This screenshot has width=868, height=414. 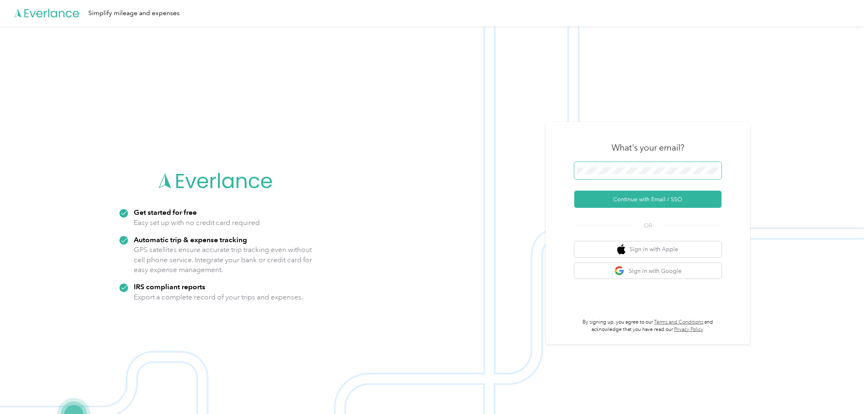 What do you see at coordinates (648, 249) in the screenshot?
I see `button: apple logoSign in with Apple` at bounding box center [648, 249].